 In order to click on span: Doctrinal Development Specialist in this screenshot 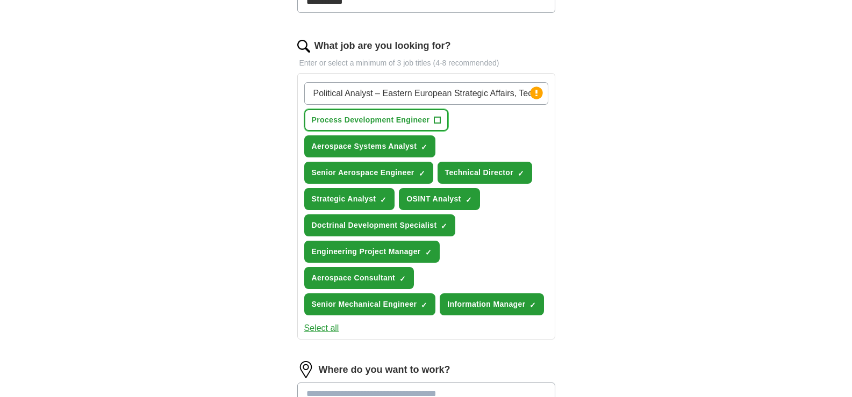, I will do `click(374, 225)`.